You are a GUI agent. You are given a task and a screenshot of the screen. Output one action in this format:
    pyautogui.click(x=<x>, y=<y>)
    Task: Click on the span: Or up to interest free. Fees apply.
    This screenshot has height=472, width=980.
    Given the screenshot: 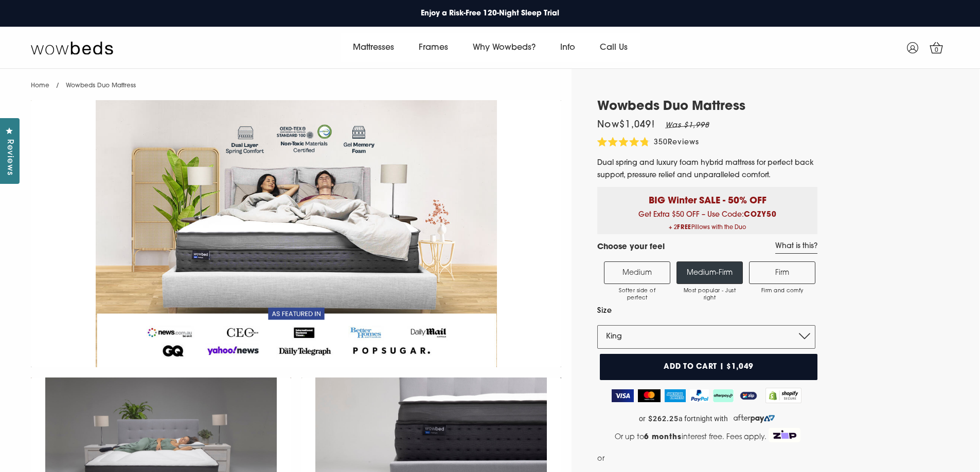 What is the action you would take?
    pyautogui.click(x=691, y=438)
    